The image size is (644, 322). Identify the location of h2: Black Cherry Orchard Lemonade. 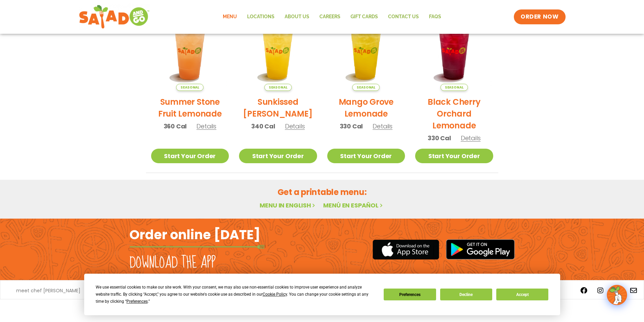
(454, 113).